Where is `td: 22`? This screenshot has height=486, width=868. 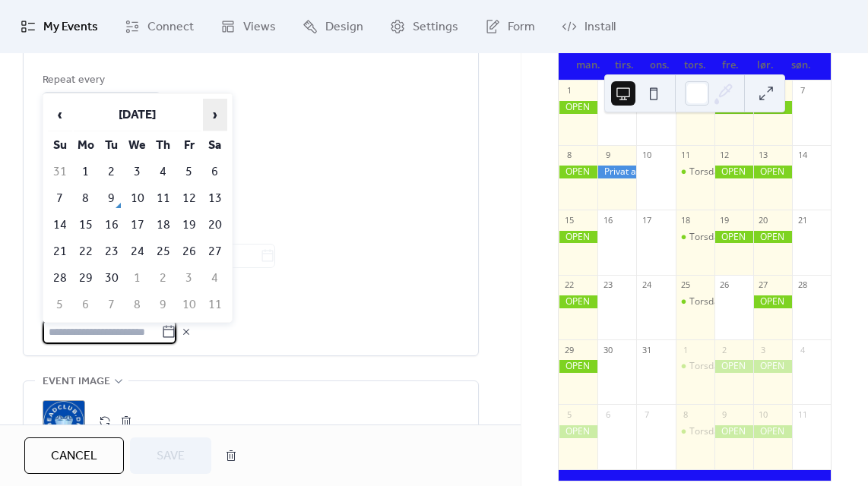 td: 22 is located at coordinates (86, 252).